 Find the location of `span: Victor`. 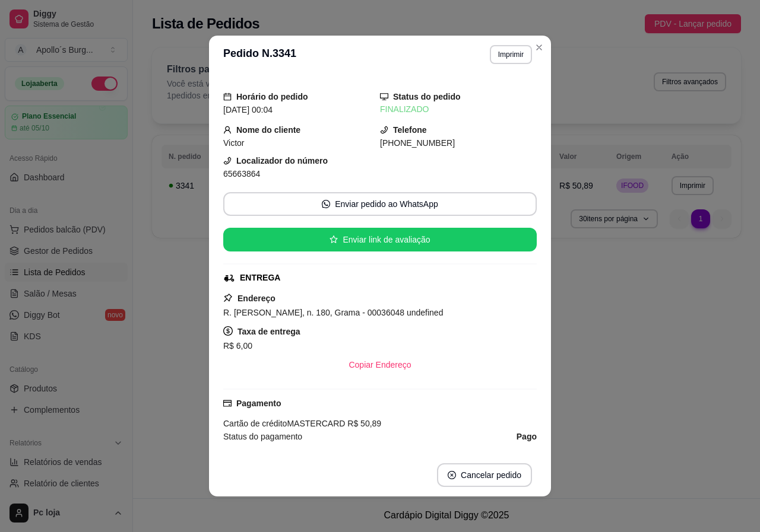

span: Victor is located at coordinates (234, 143).